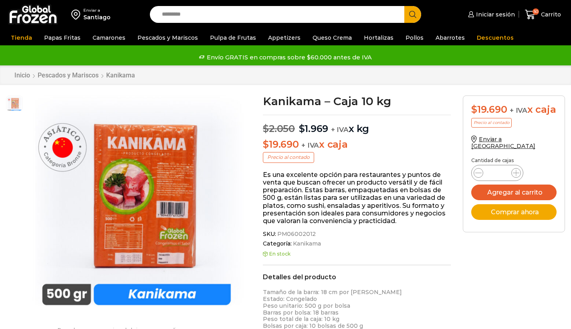 This screenshot has height=329, width=571. What do you see at coordinates (97, 10) in the screenshot?
I see `div: Enviar a` at bounding box center [97, 10].